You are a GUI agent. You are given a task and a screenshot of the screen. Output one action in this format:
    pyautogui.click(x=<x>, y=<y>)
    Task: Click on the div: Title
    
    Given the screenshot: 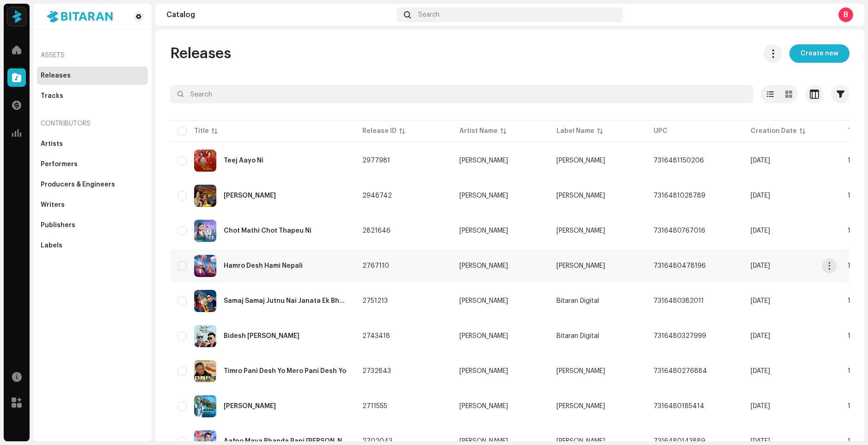 What is the action you would take?
    pyautogui.click(x=202, y=131)
    